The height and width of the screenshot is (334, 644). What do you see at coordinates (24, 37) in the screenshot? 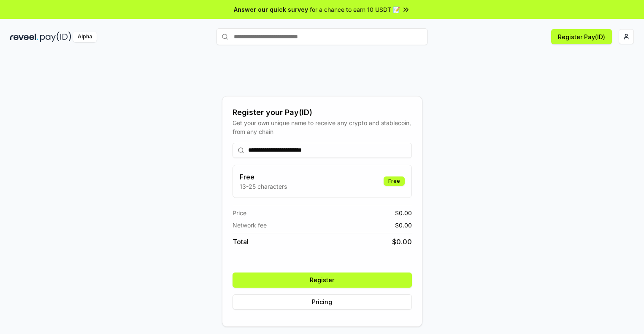
I see `img: reveel_dark` at bounding box center [24, 37].